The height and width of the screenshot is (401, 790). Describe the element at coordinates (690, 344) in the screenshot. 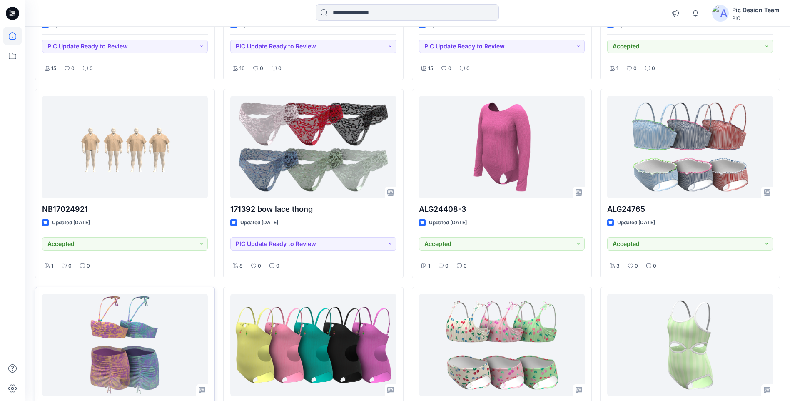

I see `a: ALG24399` at that location.